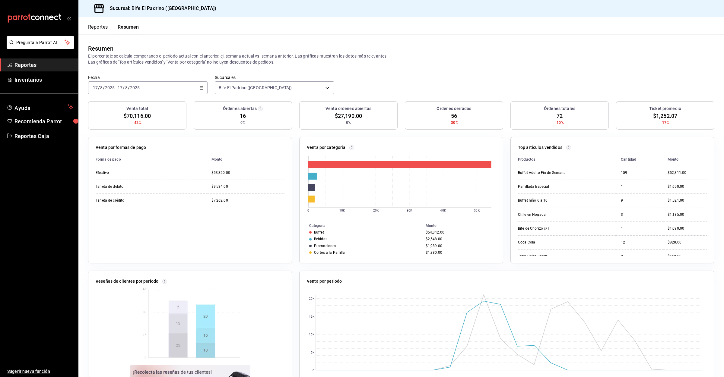 Image resolution: width=724 pixels, height=377 pixels. Describe the element at coordinates (687, 201) in the screenshot. I see `div: $1,521.00` at that location.